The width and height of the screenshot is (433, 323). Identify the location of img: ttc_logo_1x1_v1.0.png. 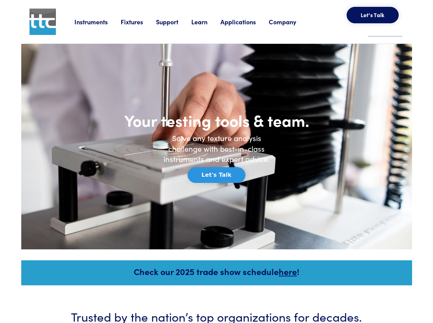
(42, 22).